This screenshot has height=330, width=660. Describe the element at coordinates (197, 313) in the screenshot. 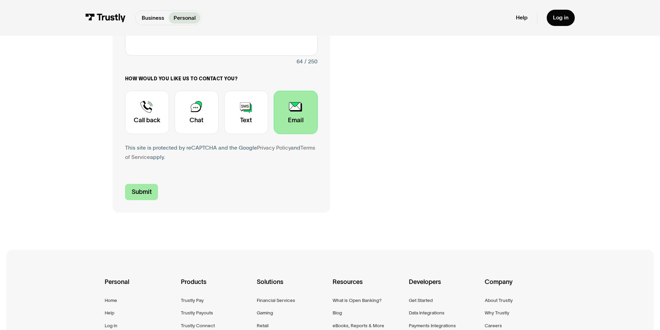

I see `div: Trustly Payouts` at that location.